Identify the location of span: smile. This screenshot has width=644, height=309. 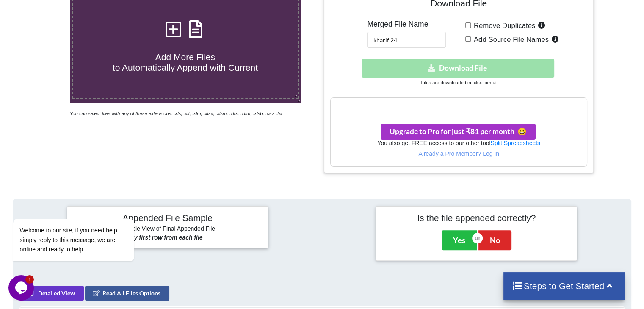
(521, 131).